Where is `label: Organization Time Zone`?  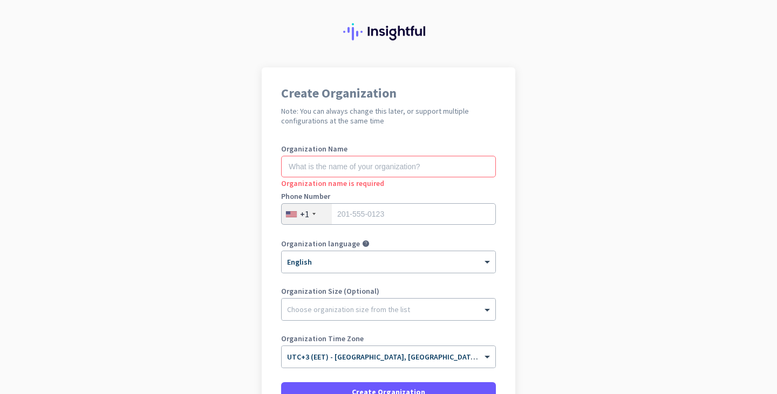
label: Organization Time Zone is located at coordinates (388, 339).